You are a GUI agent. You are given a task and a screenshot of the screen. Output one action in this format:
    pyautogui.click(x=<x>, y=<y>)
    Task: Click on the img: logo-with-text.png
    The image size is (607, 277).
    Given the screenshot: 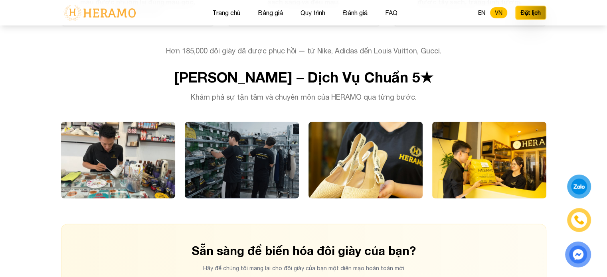 What is the action you would take?
    pyautogui.click(x=99, y=13)
    